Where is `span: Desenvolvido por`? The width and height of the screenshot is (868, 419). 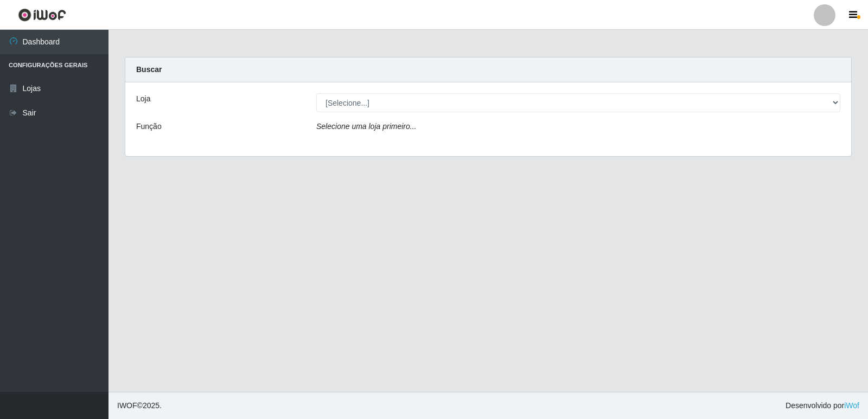 span: Desenvolvido por is located at coordinates (823, 406).